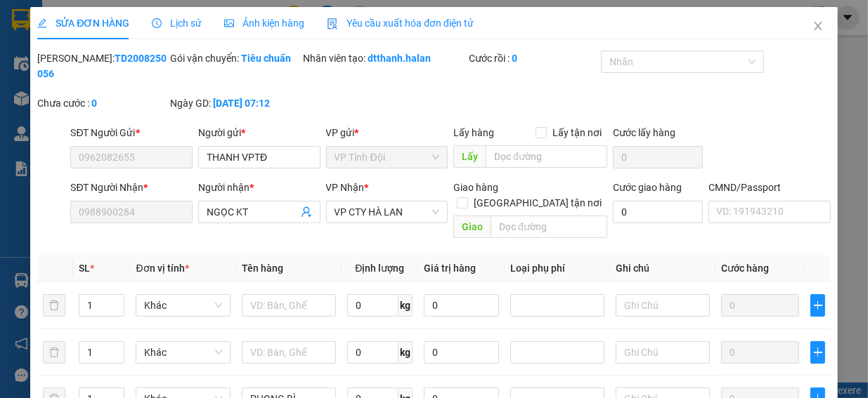 Image resolution: width=868 pixels, height=398 pixels. What do you see at coordinates (769, 188) in the screenshot?
I see `div: CMND/Passport` at bounding box center [769, 188].